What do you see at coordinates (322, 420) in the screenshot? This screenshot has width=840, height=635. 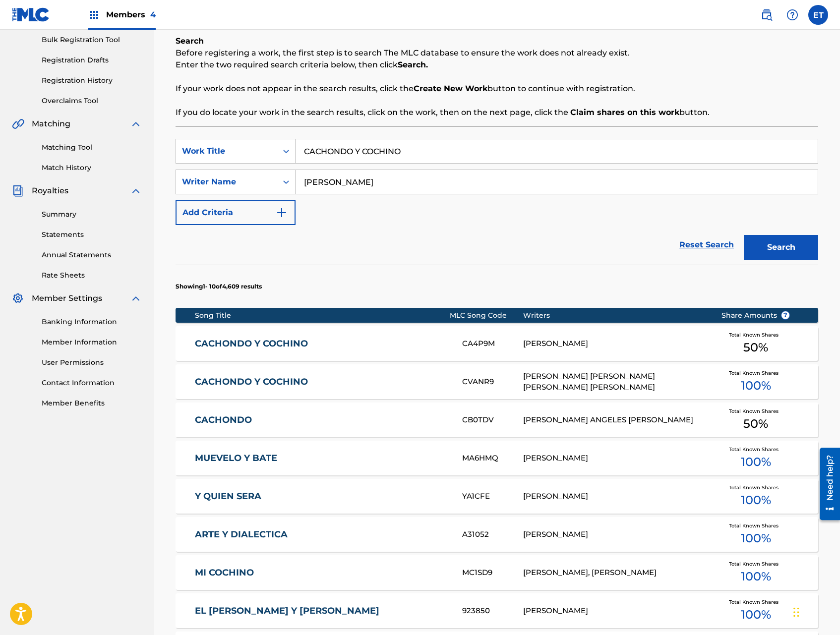 I see `a: CACHONDO` at bounding box center [322, 420].